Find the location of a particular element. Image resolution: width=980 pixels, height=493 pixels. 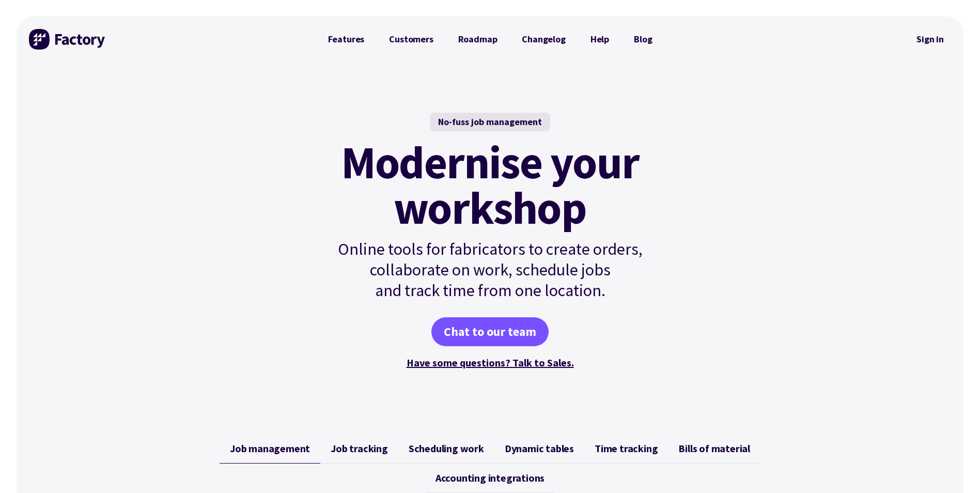

p: Online tools for fabricators to create orders, collaborate on work, schedule jobs and track time ... is located at coordinates (490, 270).